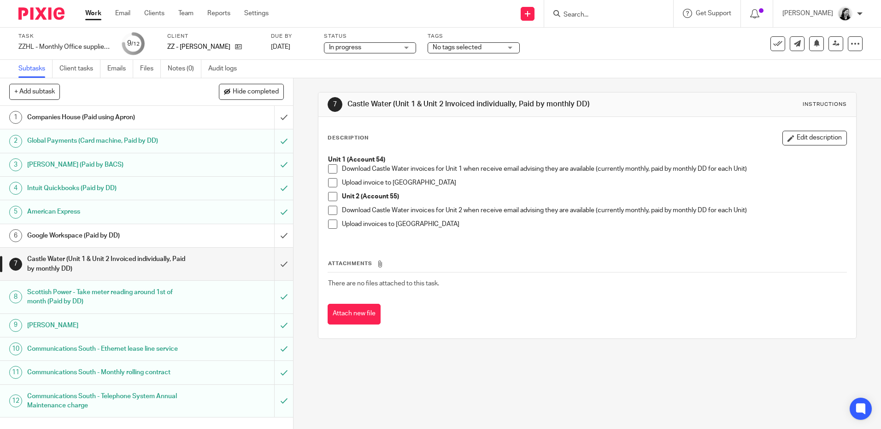 The height and width of the screenshot is (429, 881). Describe the element at coordinates (256, 92) in the screenshot. I see `span: Hide completed` at that location.